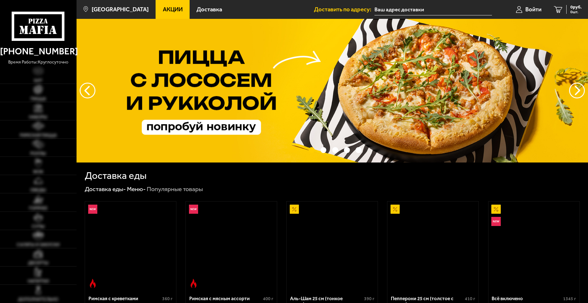 This screenshot has width=588, height=303. What do you see at coordinates (38, 190) in the screenshot?
I see `span: Обеды` at bounding box center [38, 190].